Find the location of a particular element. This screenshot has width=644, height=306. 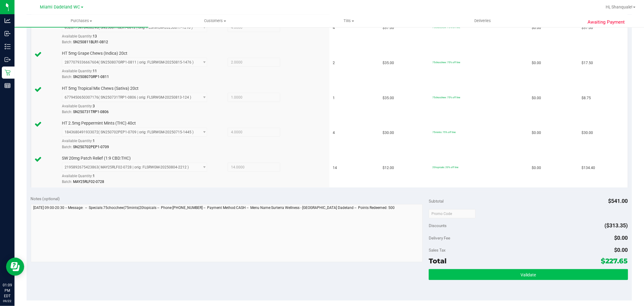

span: SN250807GRP1-0811 is located at coordinates (91, 76).